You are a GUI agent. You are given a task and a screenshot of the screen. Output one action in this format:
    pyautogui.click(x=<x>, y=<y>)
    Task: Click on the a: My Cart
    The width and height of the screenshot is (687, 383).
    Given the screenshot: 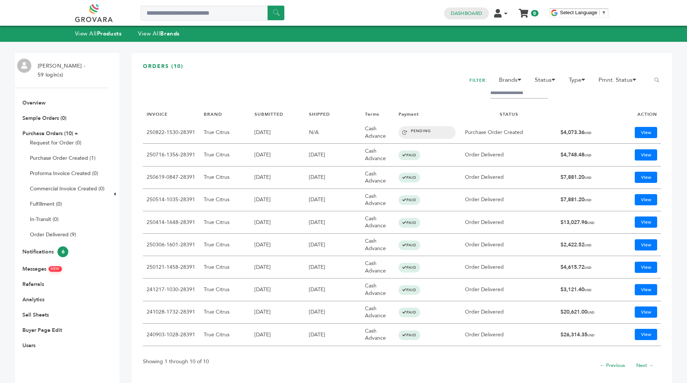 What is the action you would take?
    pyautogui.click(x=523, y=10)
    